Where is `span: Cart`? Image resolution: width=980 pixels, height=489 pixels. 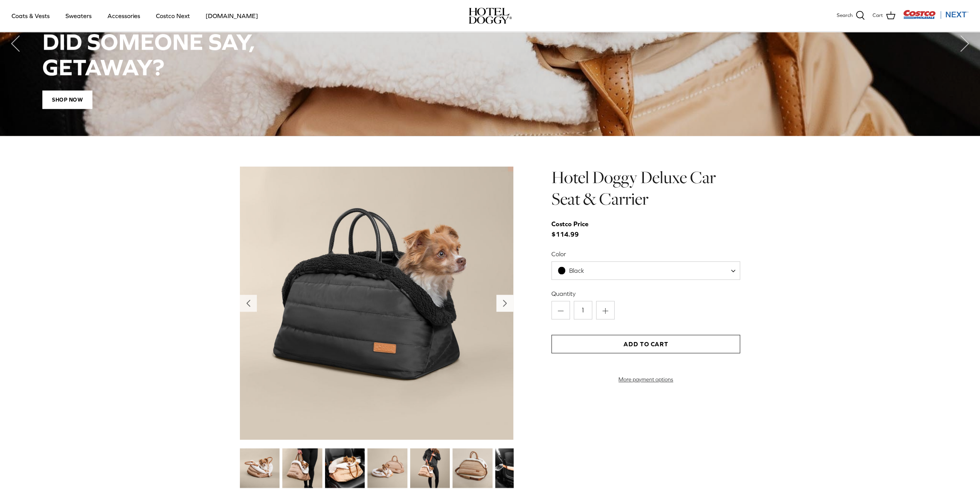
span: Cart is located at coordinates (878, 16).